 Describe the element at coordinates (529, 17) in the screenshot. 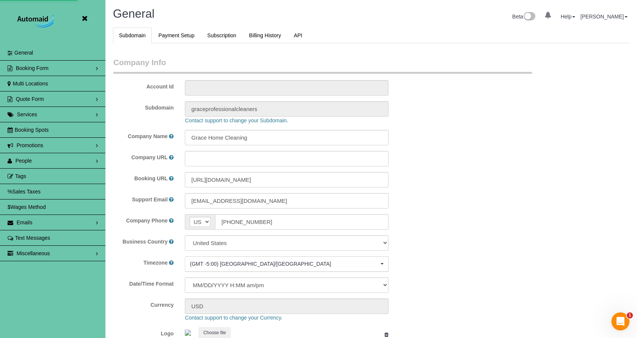

I see `img: New interface` at that location.